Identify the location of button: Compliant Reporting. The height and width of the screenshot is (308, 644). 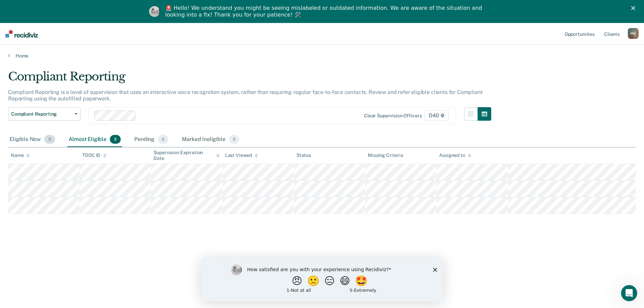
(45, 114).